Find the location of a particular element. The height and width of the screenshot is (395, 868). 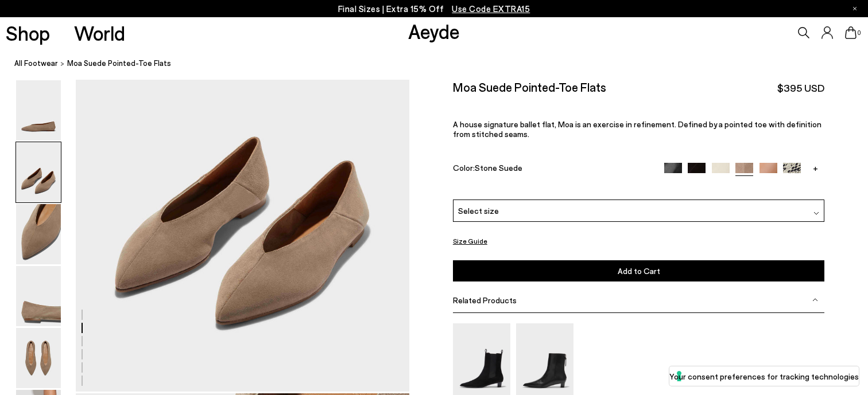

label: Your consent preferences for tracking technologies is located at coordinates (764, 377).